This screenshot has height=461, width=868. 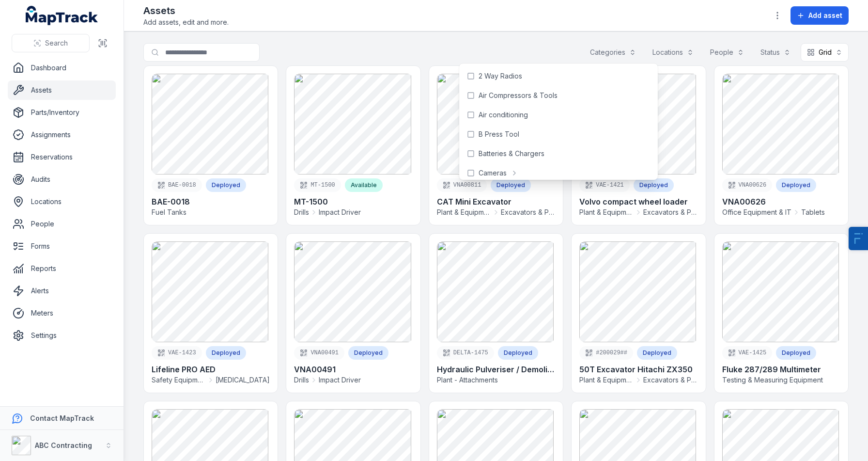 I want to click on a: Locations, so click(x=62, y=202).